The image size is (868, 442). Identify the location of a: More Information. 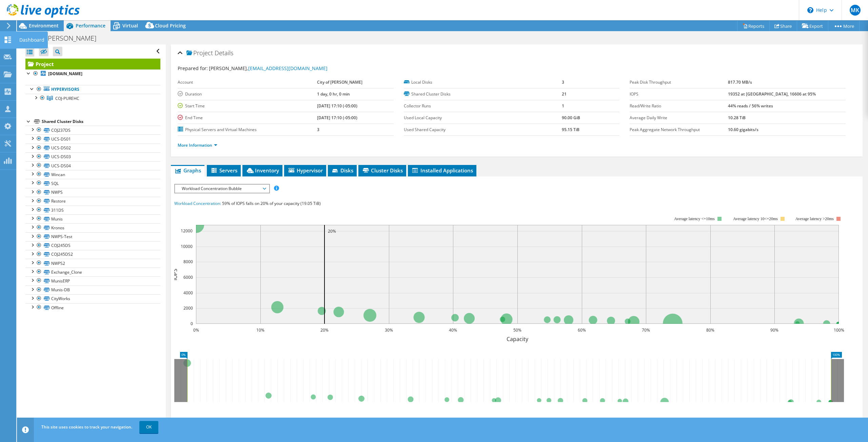
(198, 145).